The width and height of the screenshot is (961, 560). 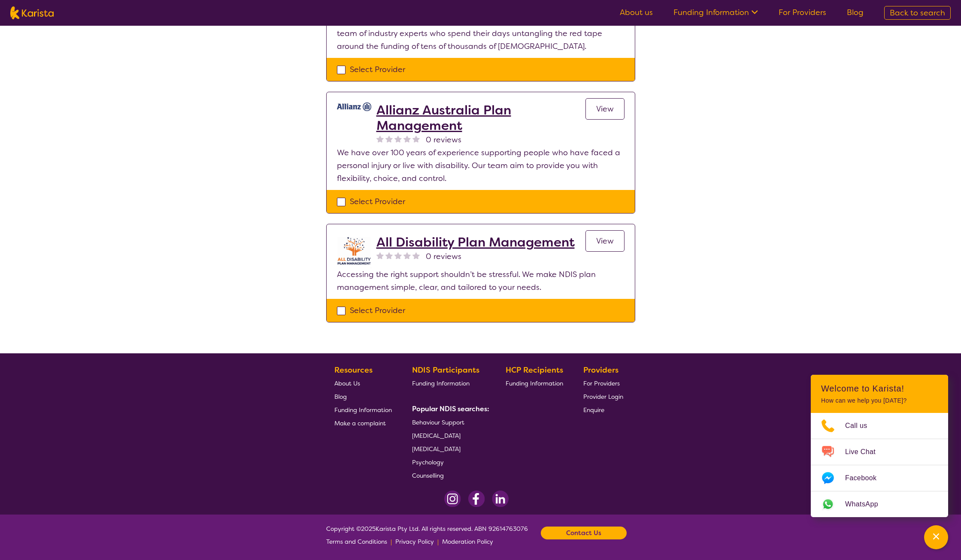 What do you see at coordinates (467, 541) in the screenshot?
I see `span: Moderation Policy` at bounding box center [467, 541].